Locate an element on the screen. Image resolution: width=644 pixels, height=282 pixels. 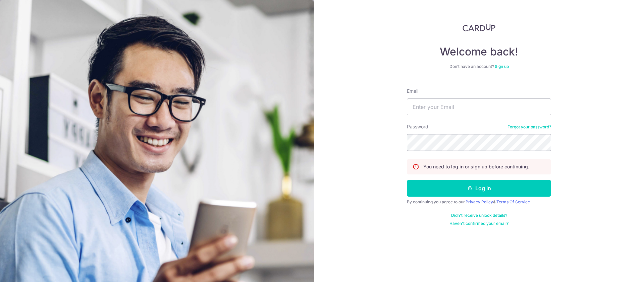
h4: Welcome back! is located at coordinates (479, 52).